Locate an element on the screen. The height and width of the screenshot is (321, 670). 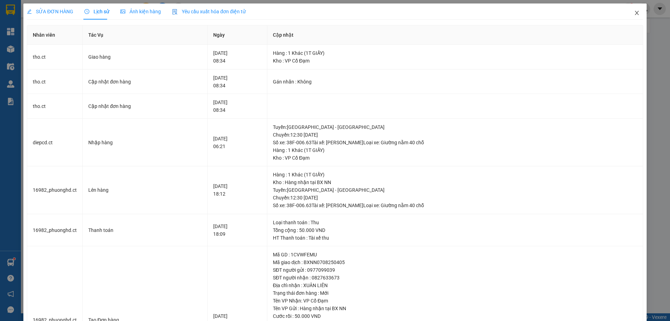
td: diepcd.ct is located at coordinates (55, 142).